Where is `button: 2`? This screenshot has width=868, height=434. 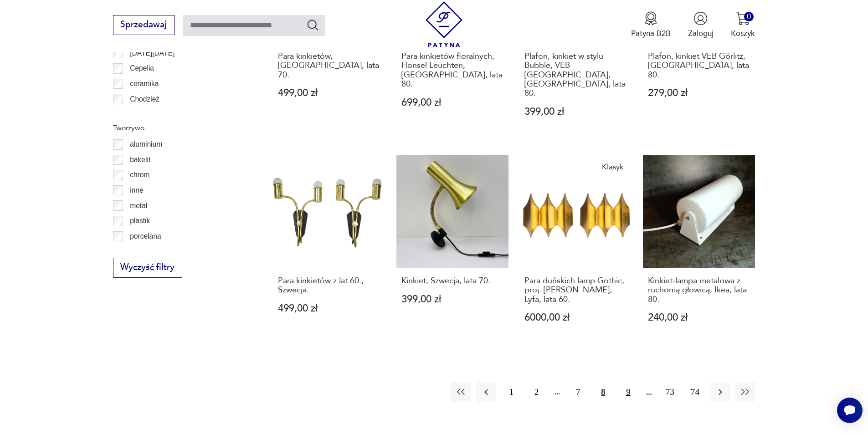
button: 2 is located at coordinates (536, 392).